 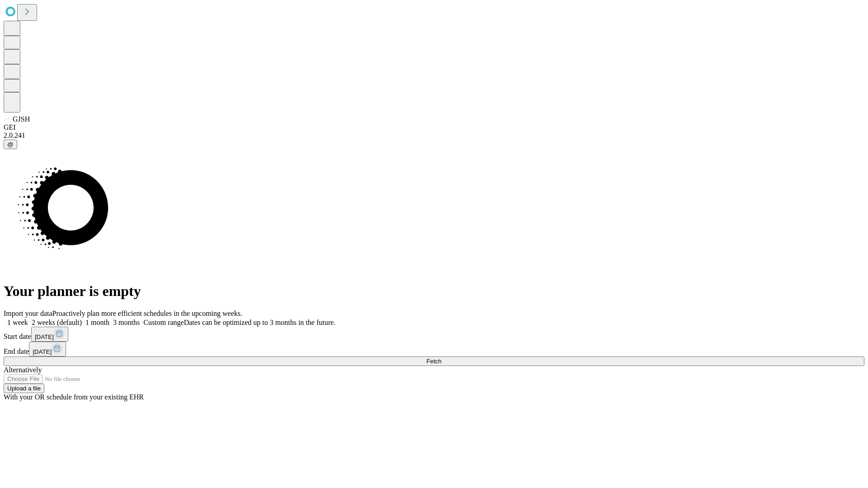 What do you see at coordinates (56, 322) in the screenshot?
I see `span: 2 weeks (default)` at bounding box center [56, 322].